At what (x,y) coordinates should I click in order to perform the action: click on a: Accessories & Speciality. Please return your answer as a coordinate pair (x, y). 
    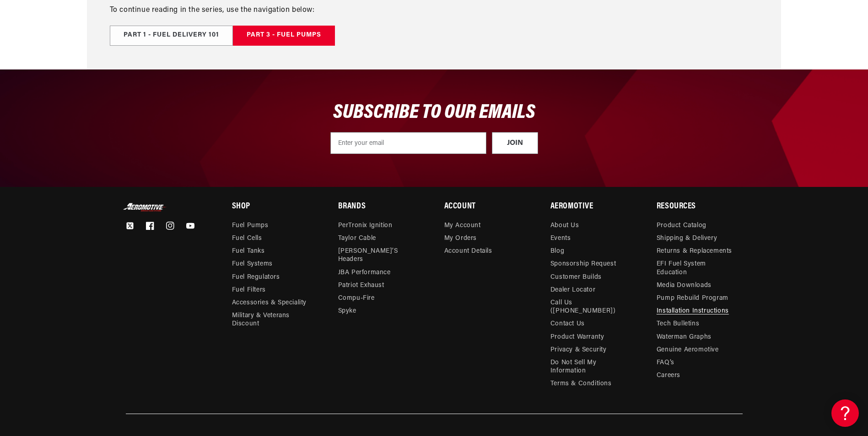
    Looking at the image, I should click on (269, 303).